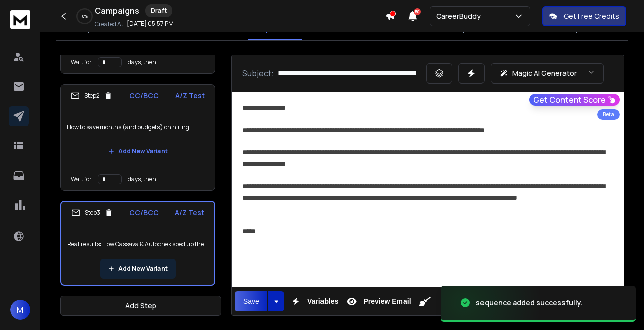 The width and height of the screenshot is (644, 330). Describe the element at coordinates (529, 303) in the screenshot. I see `div: sequence added successfully.` at that location.